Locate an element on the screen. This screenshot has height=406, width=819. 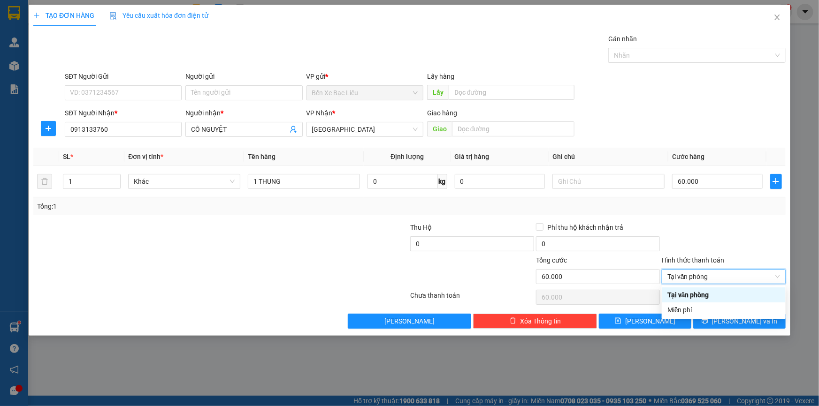
span: Lấy is located at coordinates (438, 92).